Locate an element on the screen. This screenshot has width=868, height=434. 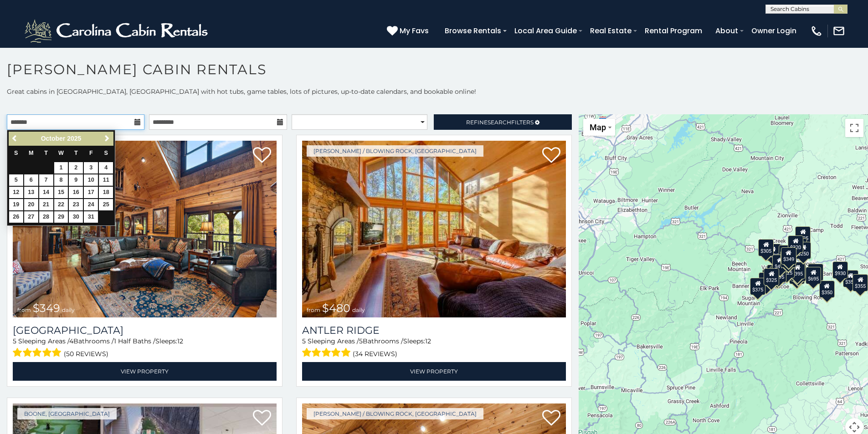
h3: Antler Ridge is located at coordinates (434, 330).